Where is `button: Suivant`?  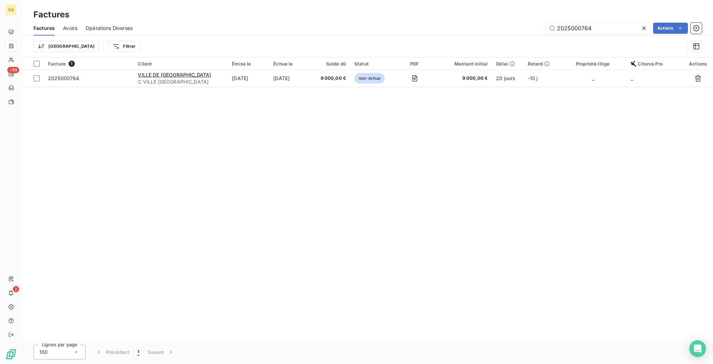 button: Suivant is located at coordinates (161, 352).